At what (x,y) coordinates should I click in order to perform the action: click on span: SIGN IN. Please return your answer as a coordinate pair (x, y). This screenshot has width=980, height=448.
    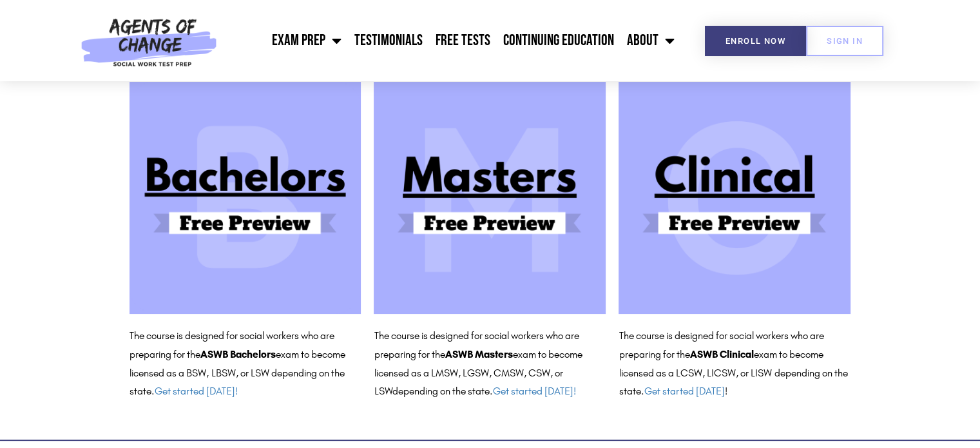
    Looking at the image, I should click on (845, 41).